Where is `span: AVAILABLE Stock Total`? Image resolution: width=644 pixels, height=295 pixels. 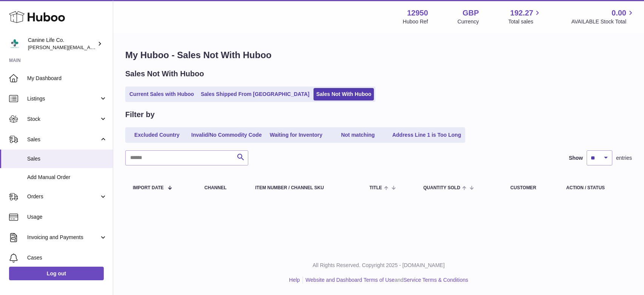 span: AVAILABLE Stock Total is located at coordinates (603, 22).